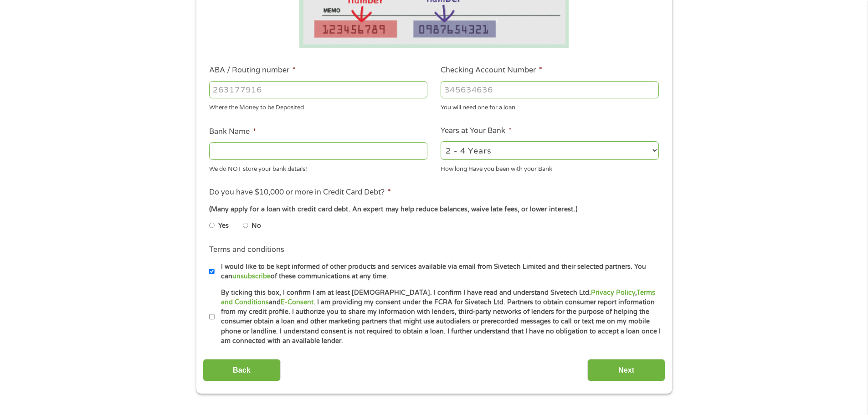 This screenshot has height=415, width=868. Describe the element at coordinates (241, 369) in the screenshot. I see `input: Back` at that location.